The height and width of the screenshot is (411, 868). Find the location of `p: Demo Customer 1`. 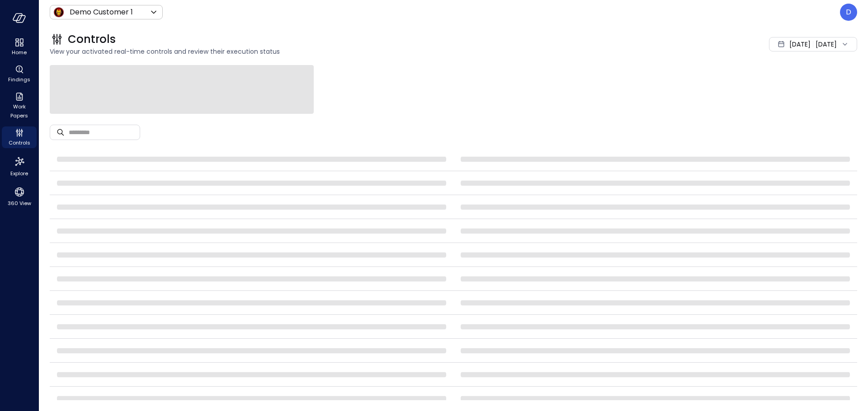

p: Demo Customer 1 is located at coordinates (101, 12).